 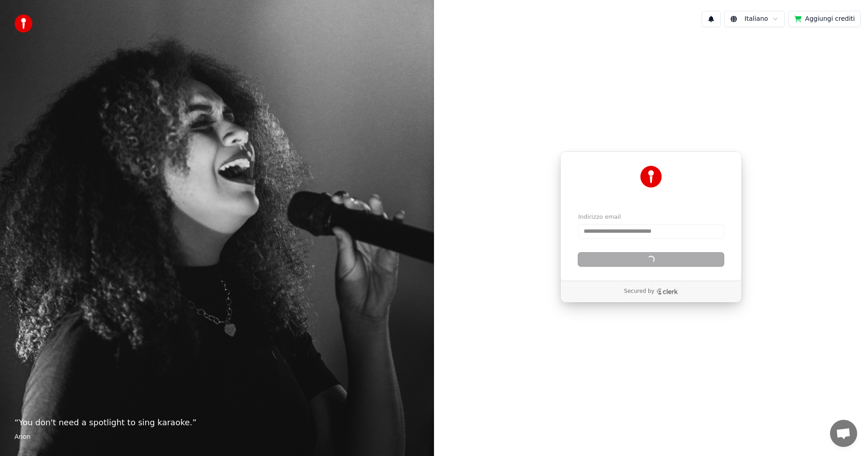 What do you see at coordinates (217, 437) in the screenshot?
I see `footer: Anon` at bounding box center [217, 437].